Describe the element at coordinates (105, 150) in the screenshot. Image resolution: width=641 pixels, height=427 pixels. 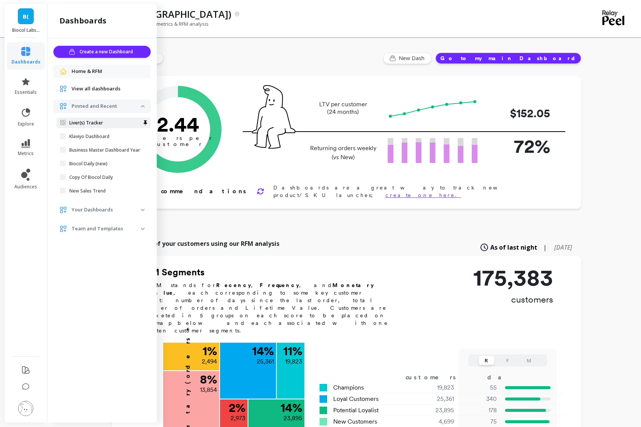
I see `p: Business Master Dashboard Year` at that location.